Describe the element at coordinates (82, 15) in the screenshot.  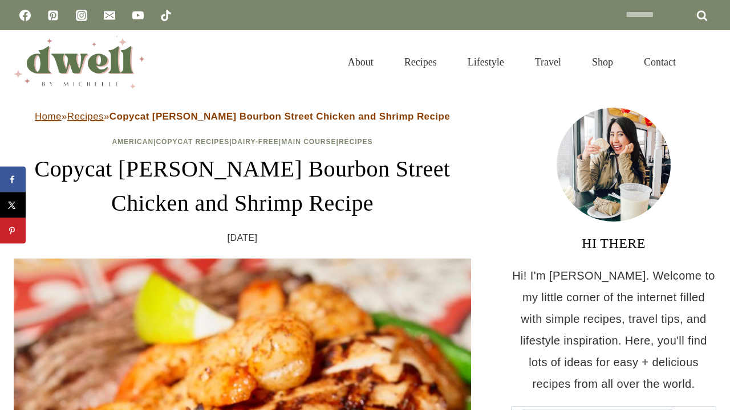
I see `a: Instagram` at that location.